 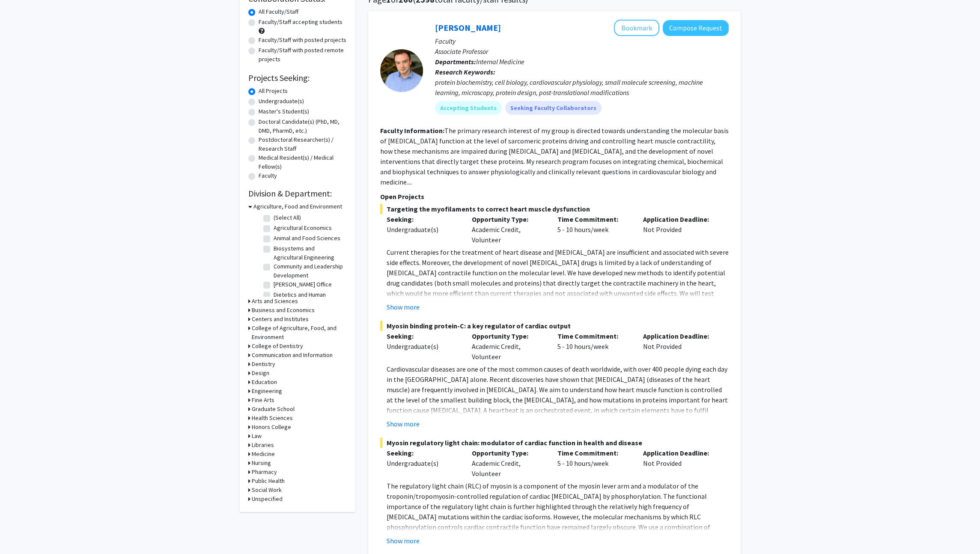 I want to click on h3: Fine Arts, so click(x=263, y=400).